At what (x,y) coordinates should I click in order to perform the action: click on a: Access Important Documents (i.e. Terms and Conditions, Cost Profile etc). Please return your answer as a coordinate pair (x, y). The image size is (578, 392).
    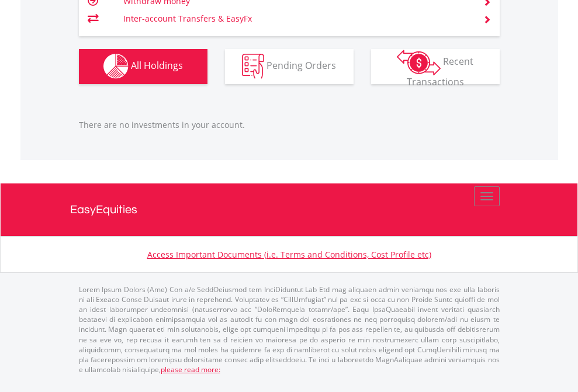
    Looking at the image, I should click on (289, 254).